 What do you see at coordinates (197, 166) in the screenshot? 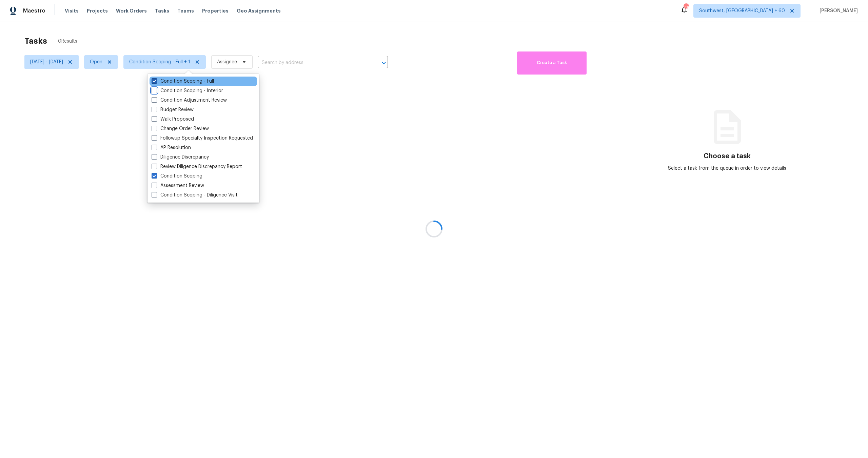
I see `label: Review Diligence Discrepancy Report` at bounding box center [197, 166].